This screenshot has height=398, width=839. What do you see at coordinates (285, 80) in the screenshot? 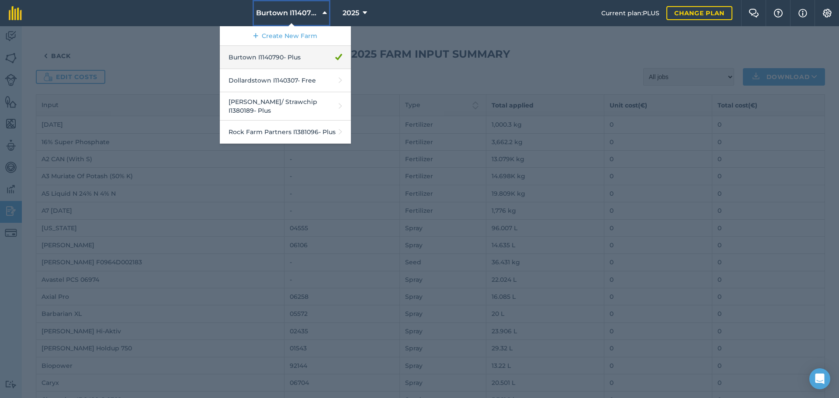
I see `a: Dollardstown I1140307- Free` at bounding box center [285, 80].